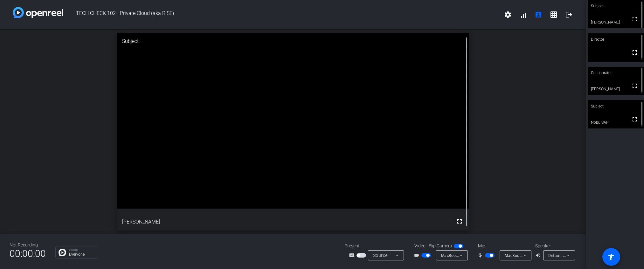 This screenshot has height=269, width=644. Describe the element at coordinates (380, 255) in the screenshot. I see `span: Source` at that location.